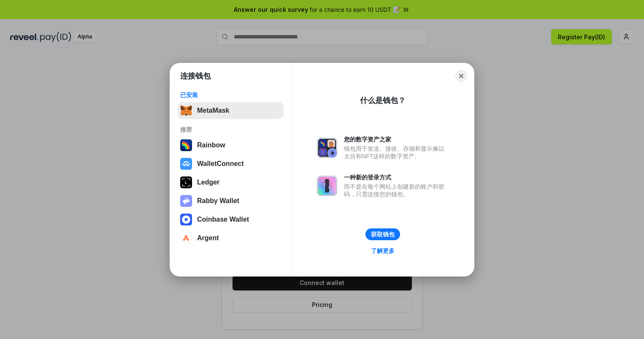 The width and height of the screenshot is (644, 339). I want to click on button: MetaMask, so click(230, 110).